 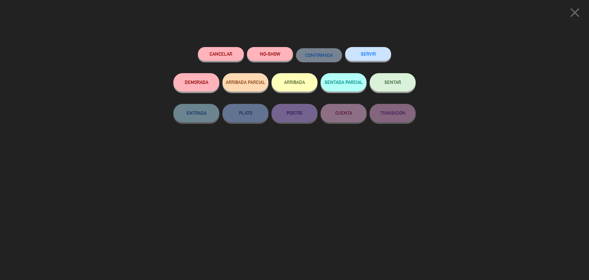 I want to click on button: NO-SHOW, so click(x=270, y=54).